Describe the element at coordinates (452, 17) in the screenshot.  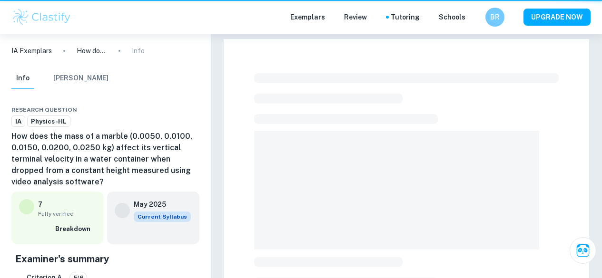
I see `div: Schools` at that location.